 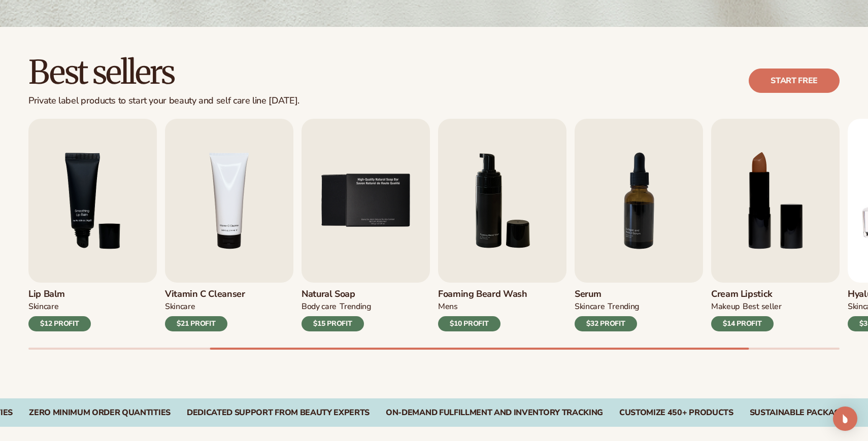 What do you see at coordinates (639, 225) in the screenshot?
I see `a: 7 / 9` at bounding box center [639, 225].